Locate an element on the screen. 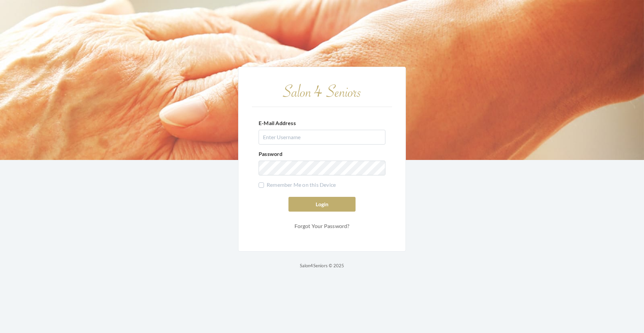 This screenshot has width=644, height=333. img: Salon 4 Seniors is located at coordinates (322, 91).